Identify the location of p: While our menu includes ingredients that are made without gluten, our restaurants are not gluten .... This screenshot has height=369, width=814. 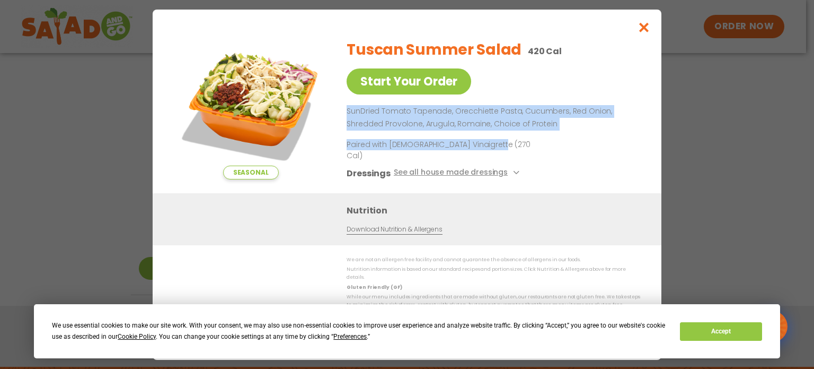
(494, 301).